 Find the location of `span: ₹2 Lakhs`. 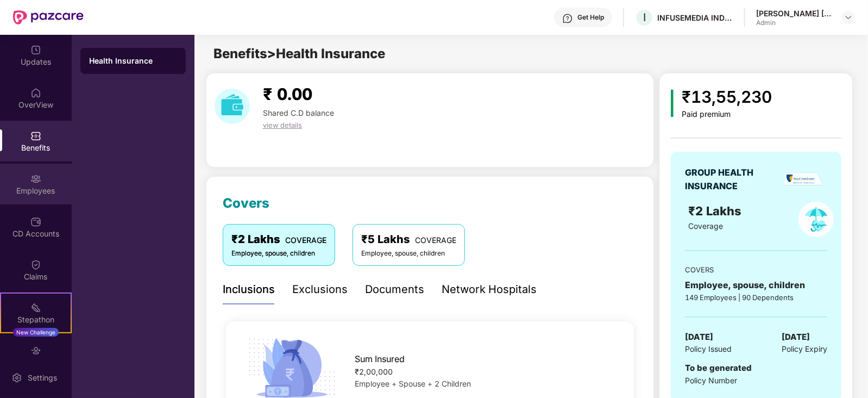

span: ₹2 Lakhs is located at coordinates (717, 211).